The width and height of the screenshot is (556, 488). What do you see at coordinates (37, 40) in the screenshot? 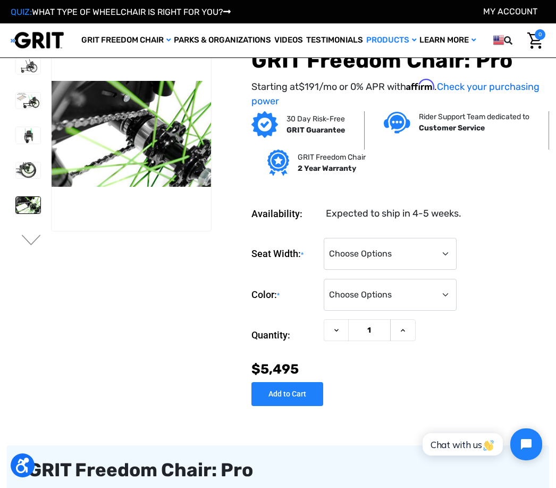
I see `img: GRIT All-Terrain Wheelchair and Mobility Equipment` at bounding box center [37, 40].